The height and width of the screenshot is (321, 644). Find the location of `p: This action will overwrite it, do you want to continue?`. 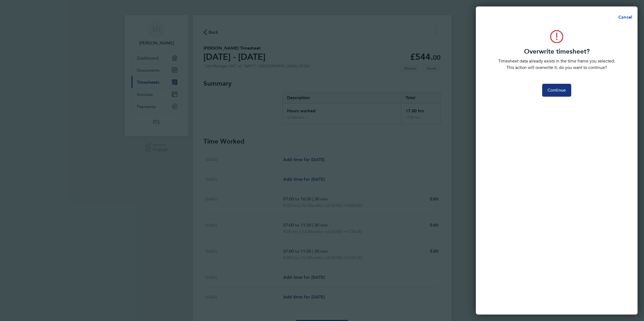

p: This action will overwrite it, do you want to continue? is located at coordinates (557, 67).